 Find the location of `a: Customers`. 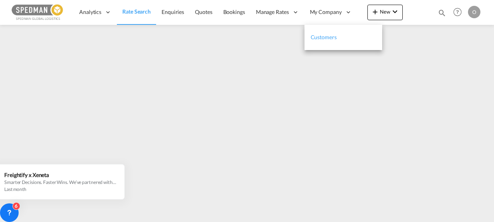

a: Customers is located at coordinates (343, 37).